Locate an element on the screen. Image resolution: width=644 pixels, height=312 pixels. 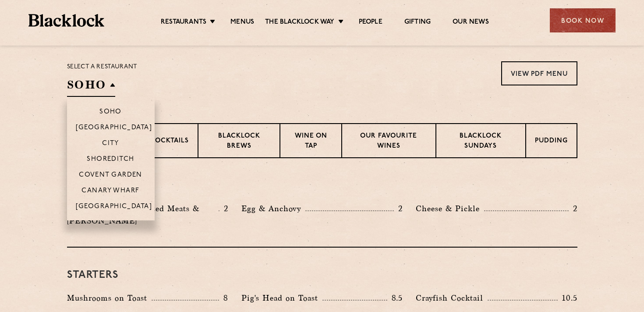
div: Book Now is located at coordinates (583, 20).